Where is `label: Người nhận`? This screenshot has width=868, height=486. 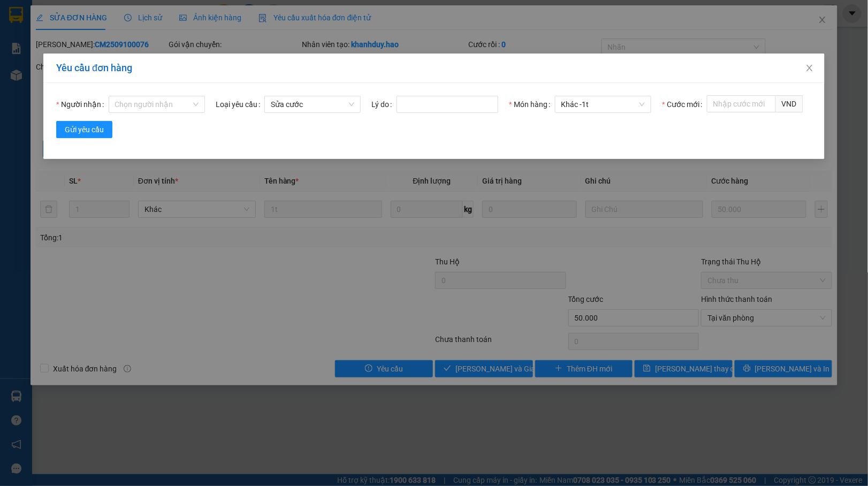 label: Người nhận is located at coordinates (82, 104).